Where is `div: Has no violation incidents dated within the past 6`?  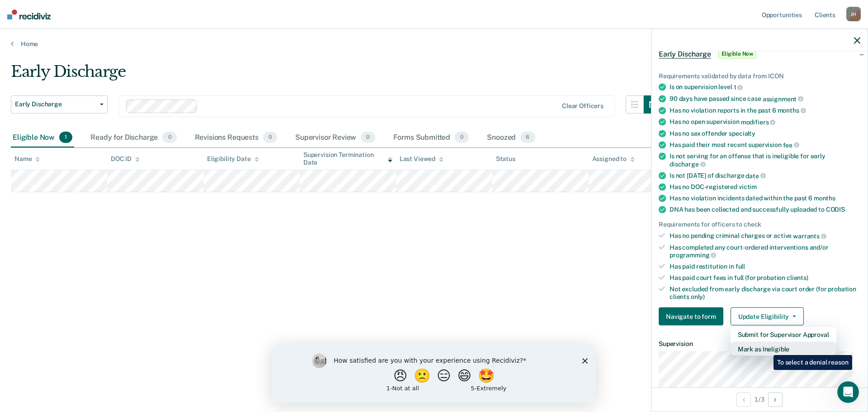 div: Has no violation incidents dated within the past 6 is located at coordinates (765, 198).